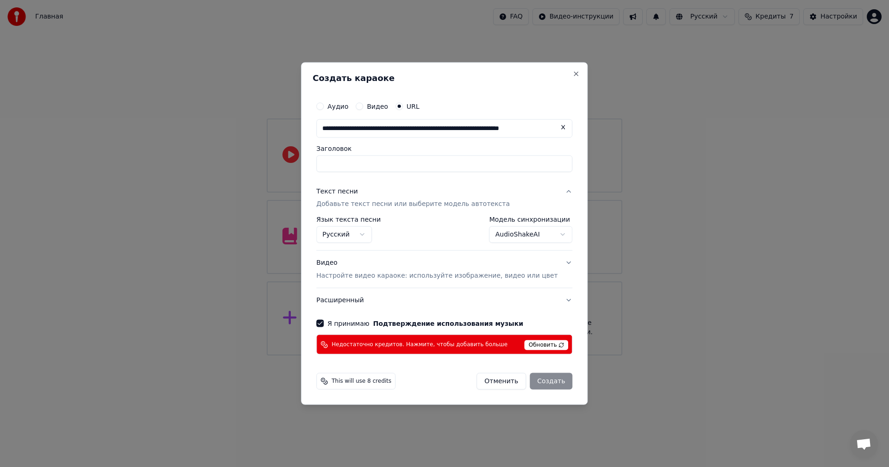 The height and width of the screenshot is (467, 889). I want to click on button: ВидеоНастройте видео караоке: используйте изображение, видео или цвет, so click(444, 270).